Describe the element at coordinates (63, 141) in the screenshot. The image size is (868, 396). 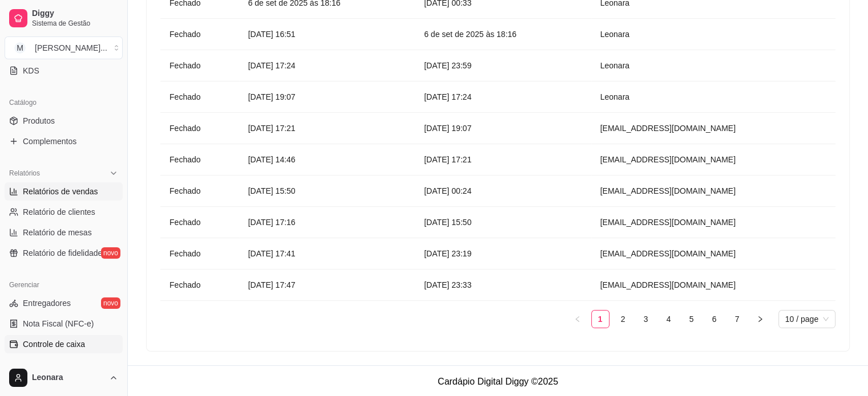
I see `a: Complementos` at that location.